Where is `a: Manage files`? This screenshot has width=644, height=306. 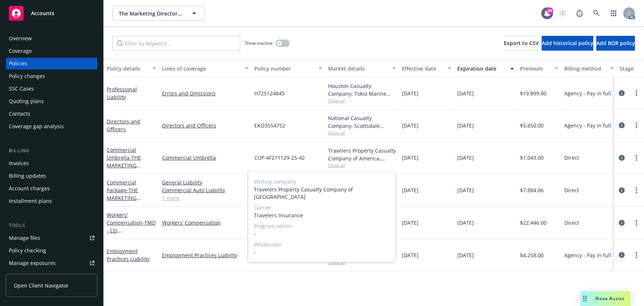 a: Manage files is located at coordinates (52, 238).